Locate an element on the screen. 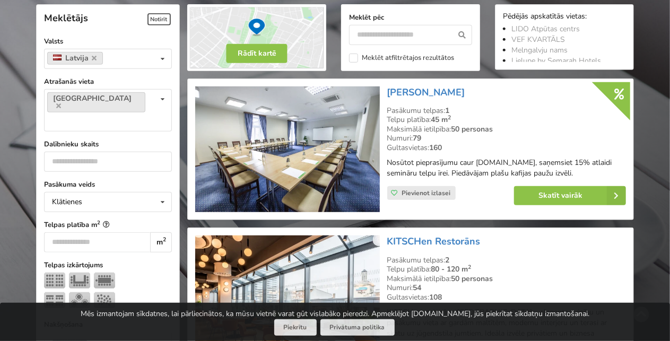 This screenshot has height=341, width=670. a: Melngalvju nams is located at coordinates (539, 50).